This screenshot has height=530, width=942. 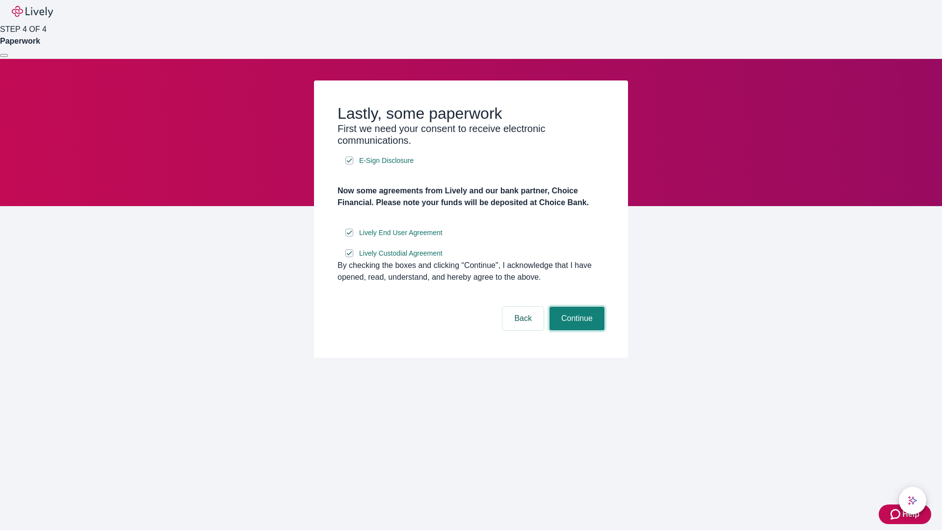 I want to click on div: By checking the boxes and clicking “Continue", I acknowledge that I have opened, read, understand..., so click(x=471, y=271).